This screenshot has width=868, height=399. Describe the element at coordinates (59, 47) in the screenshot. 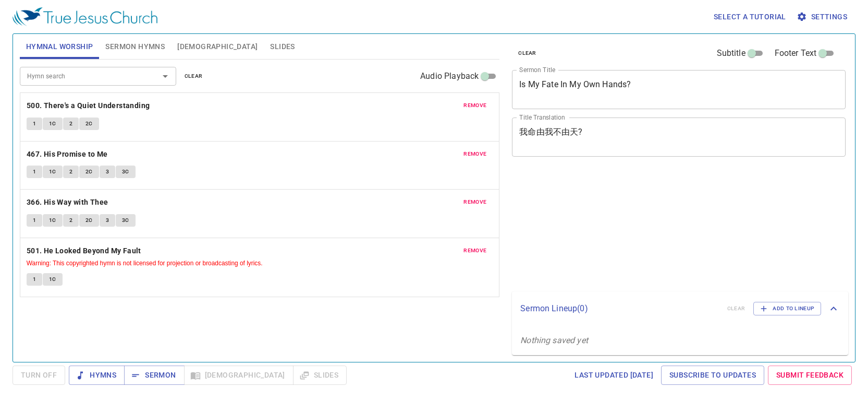

I see `span: Hymnal Worship` at that location.